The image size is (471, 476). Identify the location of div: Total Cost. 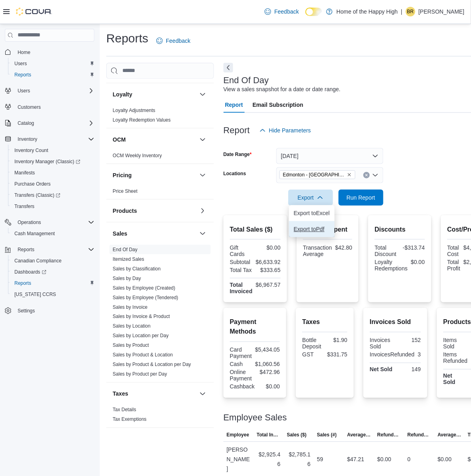
(454, 251).